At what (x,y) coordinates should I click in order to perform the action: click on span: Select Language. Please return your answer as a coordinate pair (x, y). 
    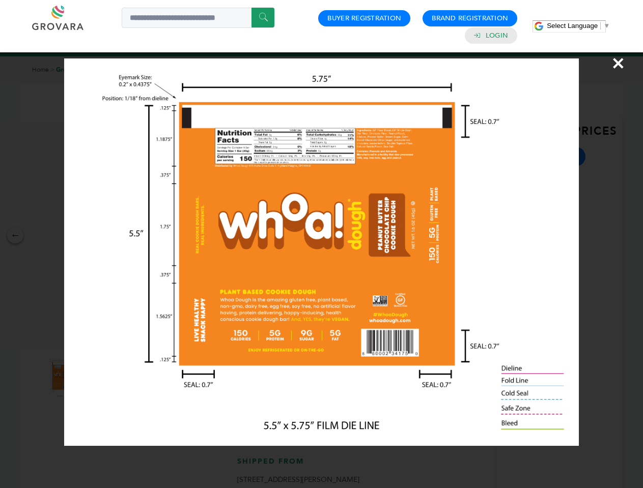
    Looking at the image, I should click on (572, 25).